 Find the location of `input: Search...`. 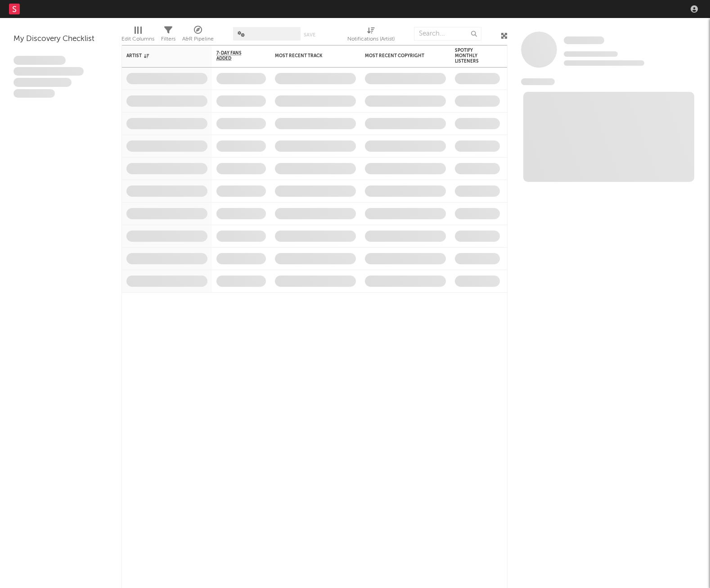

input: Search... is located at coordinates (448, 34).